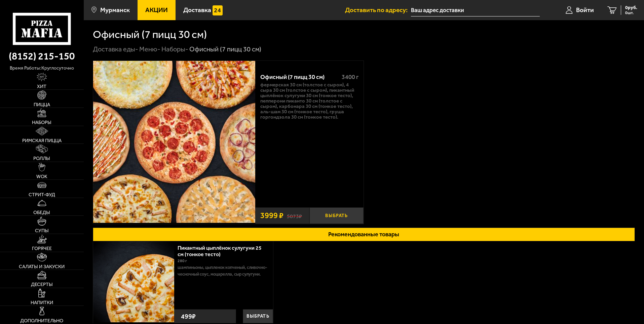  I want to click on span: Обеды, so click(42, 212).